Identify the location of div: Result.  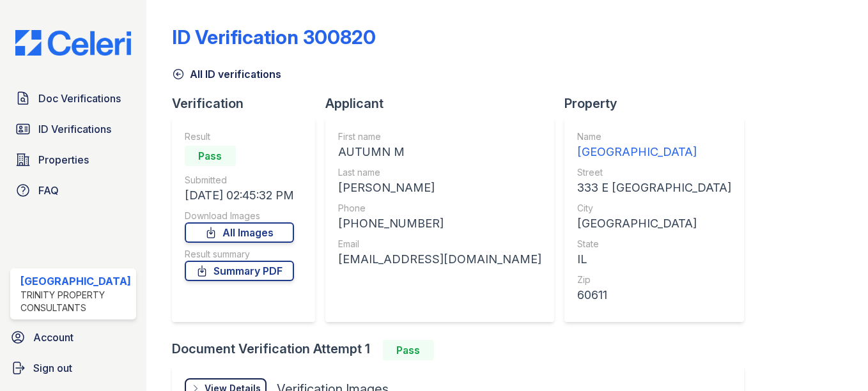
(239, 136).